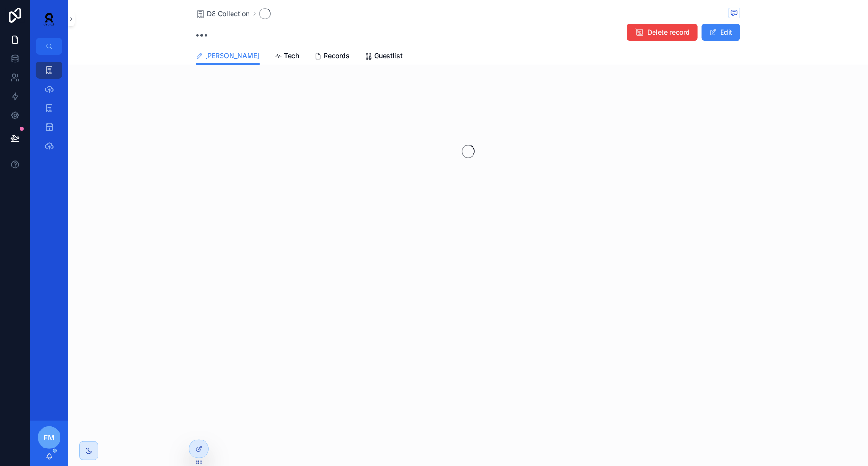  I want to click on a: Guestlist, so click(384, 57).